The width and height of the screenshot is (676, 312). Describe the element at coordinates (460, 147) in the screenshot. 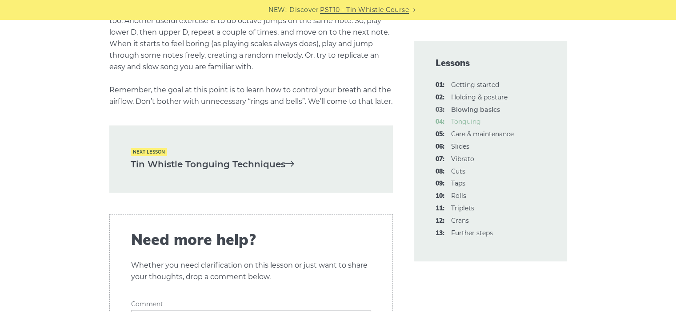

I see `a: 06:Slides` at that location.